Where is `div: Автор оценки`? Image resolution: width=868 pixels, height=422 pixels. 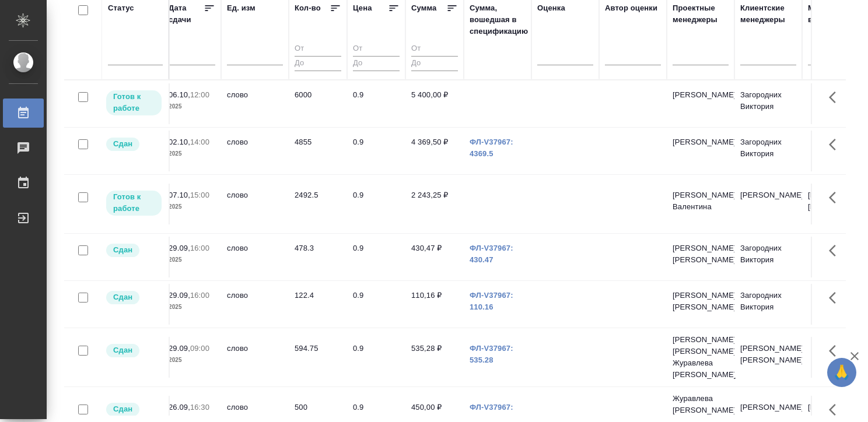
div: Автор оценки is located at coordinates (631, 8).